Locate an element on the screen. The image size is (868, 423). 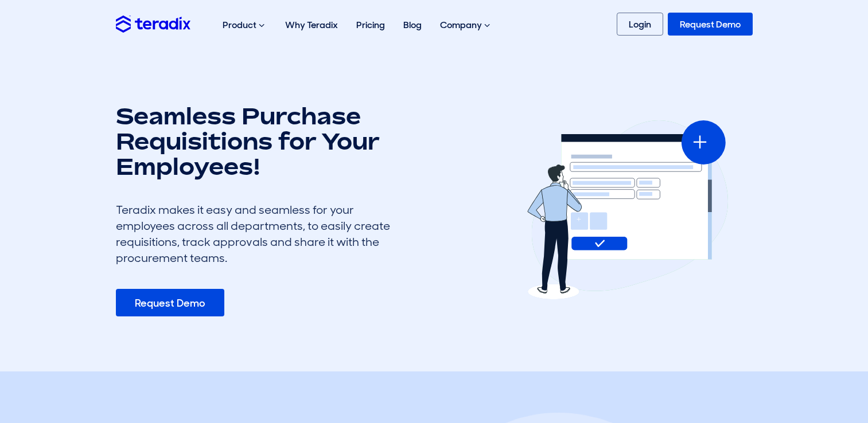
div: Company is located at coordinates (466, 26).